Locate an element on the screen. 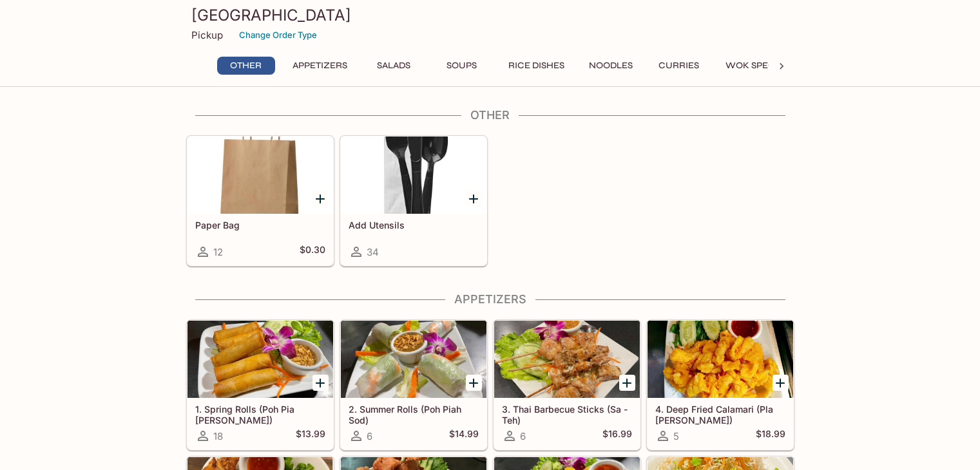  div: 3. Thai Barbecue Sticks (Sa - Teh) is located at coordinates (567, 359).